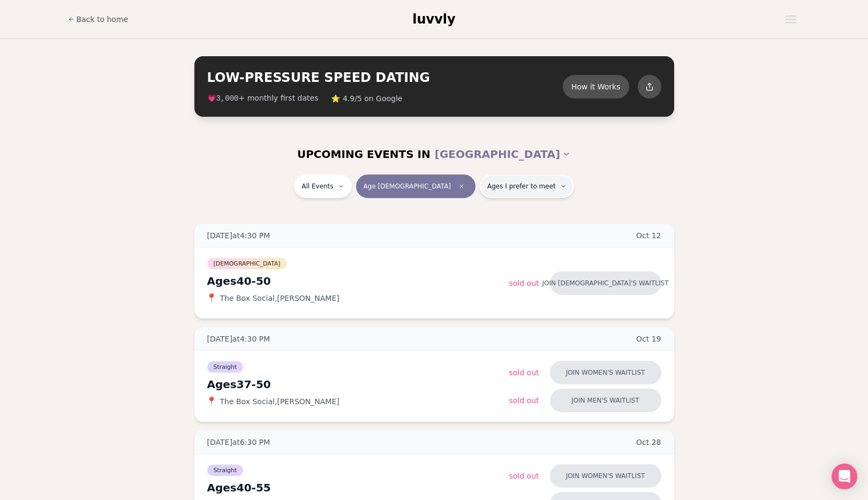 Image resolution: width=868 pixels, height=500 pixels. What do you see at coordinates (791, 19) in the screenshot?
I see `button: Open menu` at bounding box center [791, 19].